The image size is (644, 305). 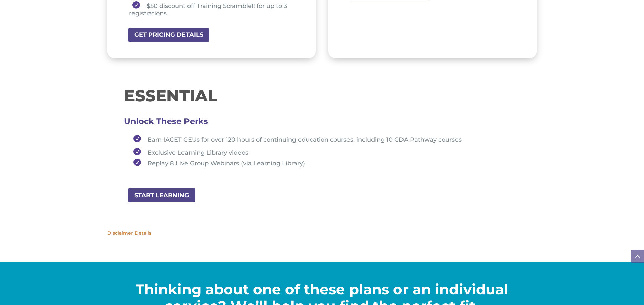 I want to click on span: Earn IACET CEUs for over 120 hours of continuing education courses, including 10 CDA Pathway courses, so click(x=304, y=139).